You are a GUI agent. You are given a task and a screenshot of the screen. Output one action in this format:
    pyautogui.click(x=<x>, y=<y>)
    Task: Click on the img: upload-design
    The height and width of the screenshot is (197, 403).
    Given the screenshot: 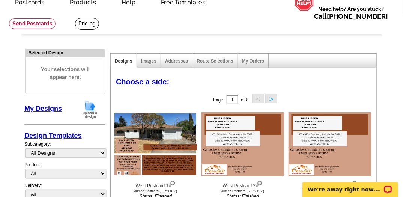 What is the action you would take?
    pyautogui.click(x=90, y=109)
    